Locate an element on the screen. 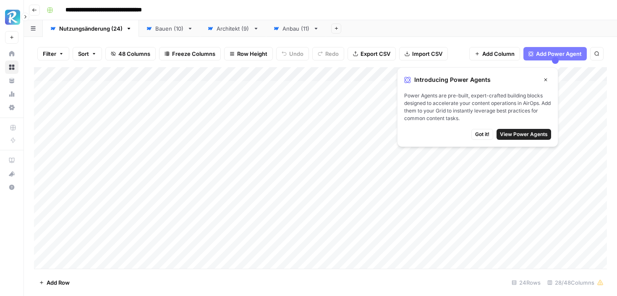 The image size is (617, 296). div: Bauen (10) is located at coordinates (170, 29).